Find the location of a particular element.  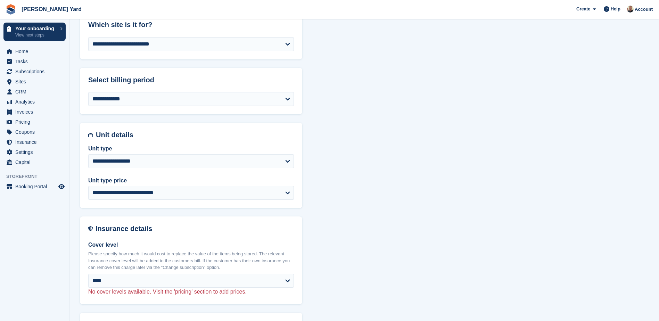

label: Unit type is located at coordinates (191, 149).